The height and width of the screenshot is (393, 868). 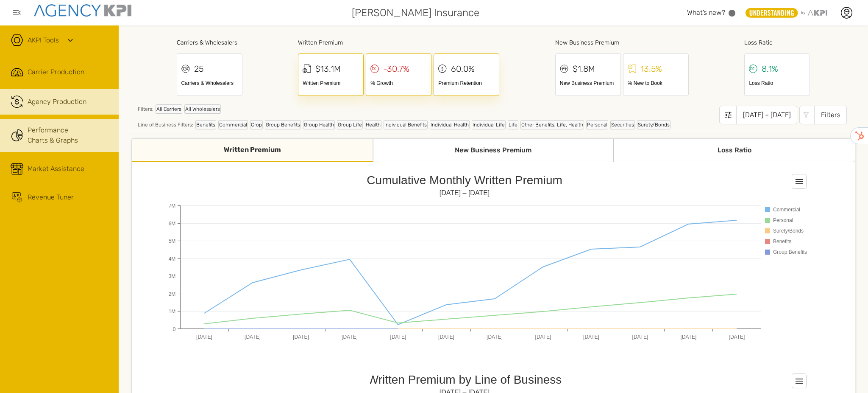 What do you see at coordinates (56, 169) in the screenshot?
I see `span: Market Assistance` at bounding box center [56, 169].